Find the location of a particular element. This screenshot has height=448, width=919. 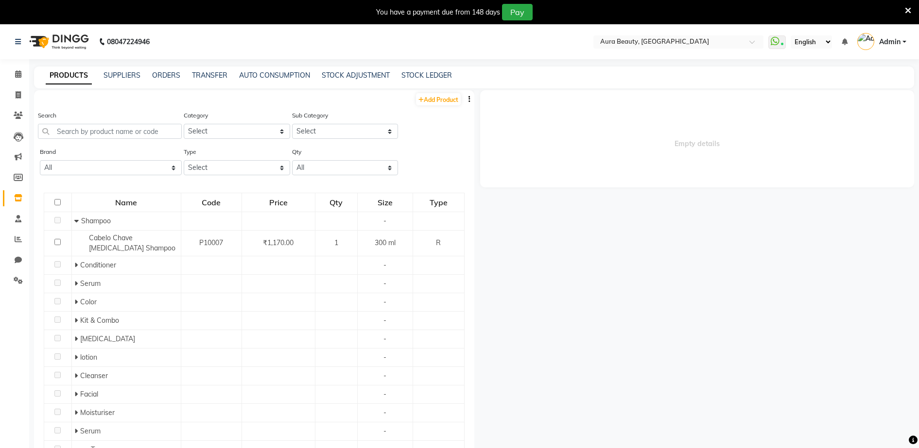

a: SUPPLIERS is located at coordinates (122, 75).